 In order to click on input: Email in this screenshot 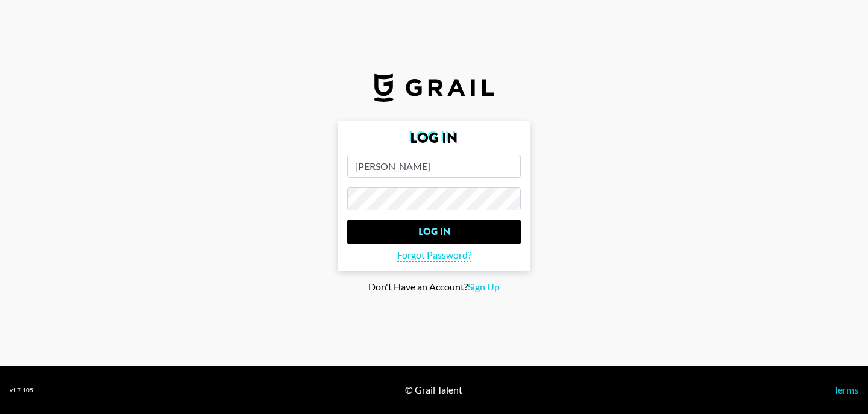, I will do `click(434, 166)`.